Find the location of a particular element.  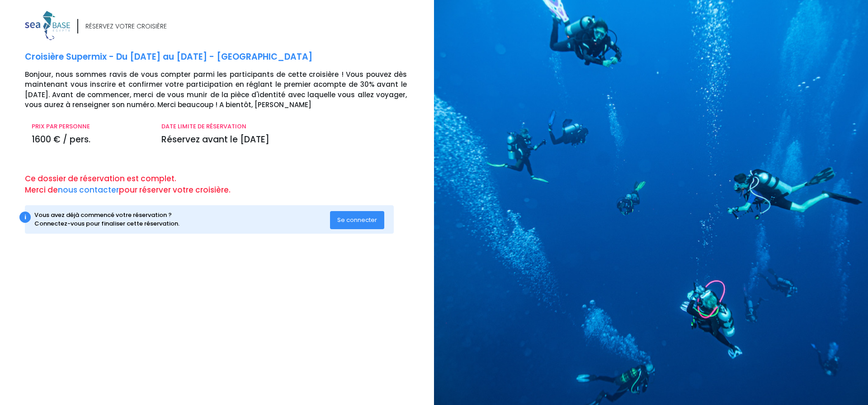

button: Se connecter is located at coordinates (357, 220).